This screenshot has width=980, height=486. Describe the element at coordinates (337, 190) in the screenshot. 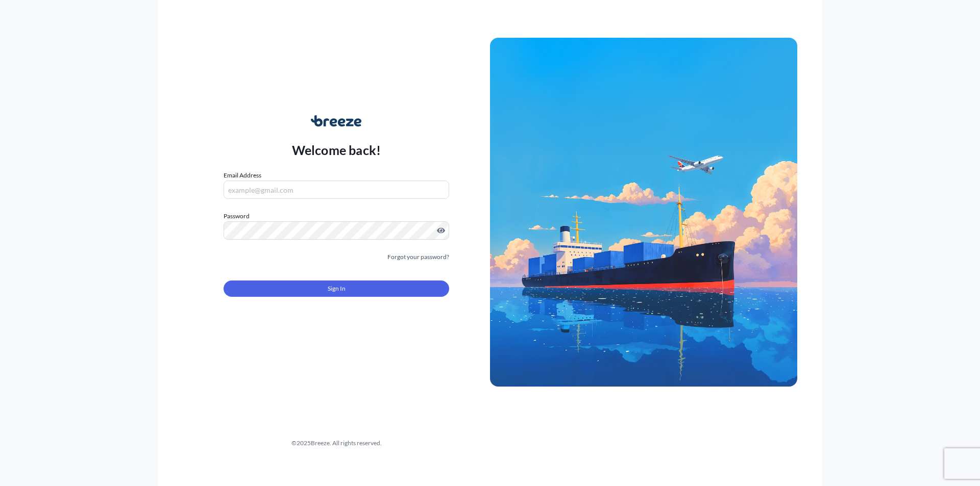

I see `input: example@gmail.com` at that location.